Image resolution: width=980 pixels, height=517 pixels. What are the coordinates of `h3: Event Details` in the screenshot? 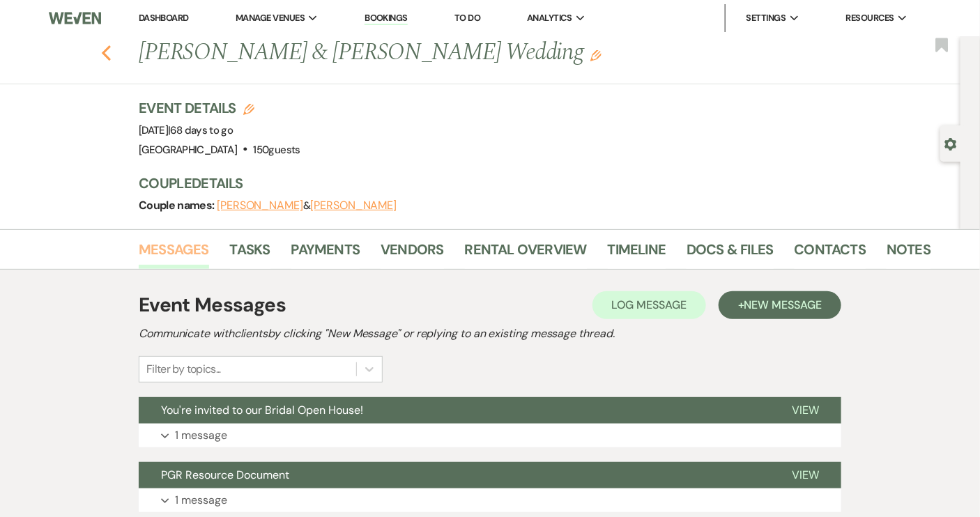 It's located at (219, 108).